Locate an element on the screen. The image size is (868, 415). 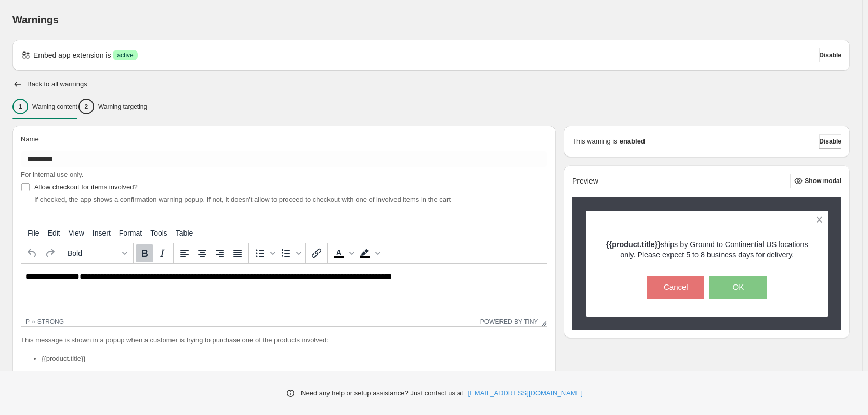
span: For internal use only. is located at coordinates (52, 174).